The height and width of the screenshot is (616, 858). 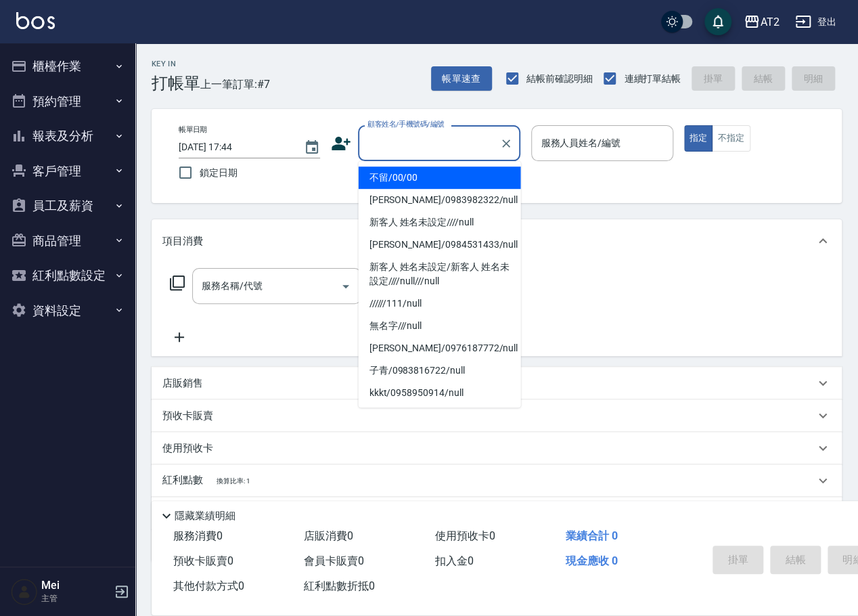 I want to click on div: 項目消費, so click(x=497, y=241).